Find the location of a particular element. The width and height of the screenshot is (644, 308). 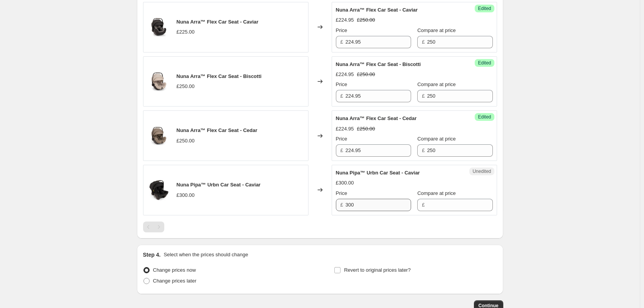

div: £225.00 is located at coordinates (185, 32).